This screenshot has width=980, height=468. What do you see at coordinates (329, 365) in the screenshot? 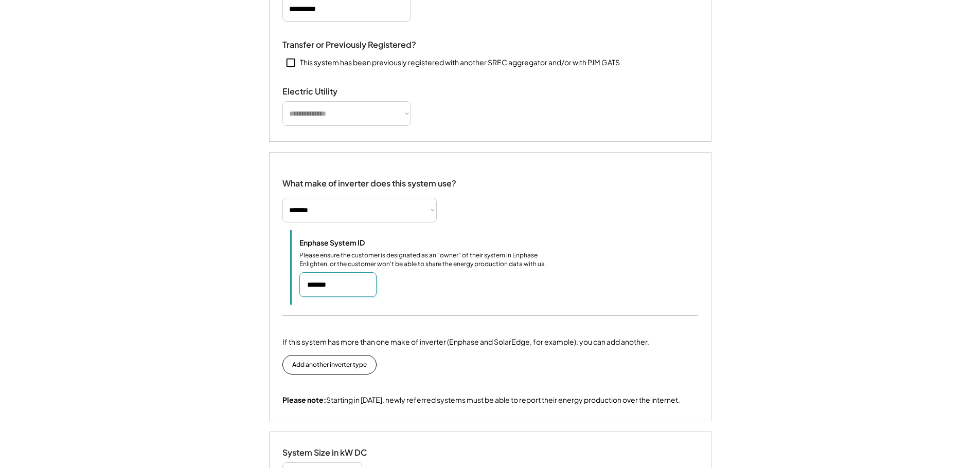
I see `button: Add another inverter type` at bounding box center [329, 365].